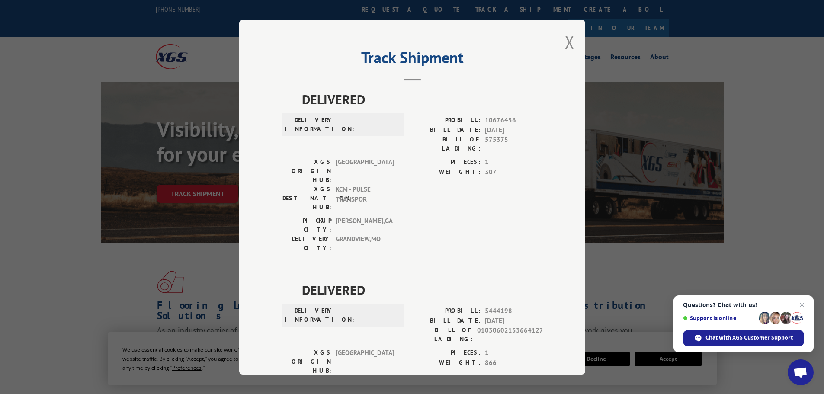  I want to click on span: 10676456, so click(513, 120).